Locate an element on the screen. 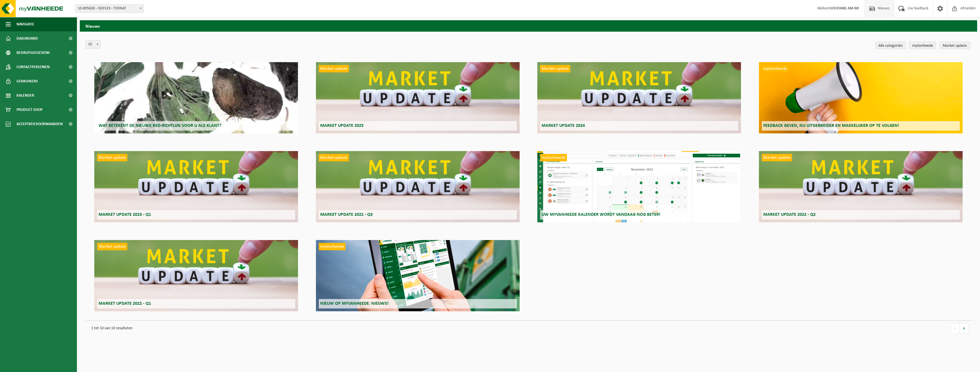  span: Gebruikers is located at coordinates (27, 81).